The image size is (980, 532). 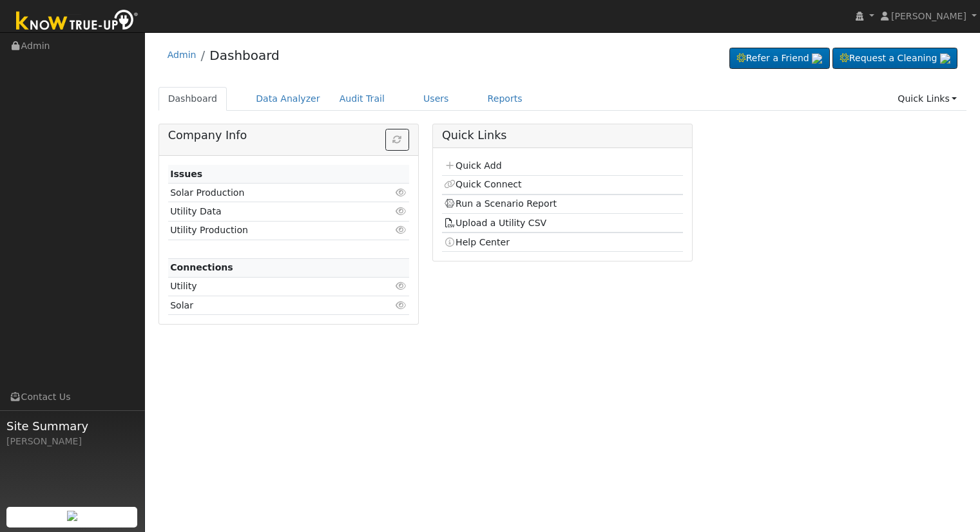 I want to click on strong: Connections, so click(x=202, y=267).